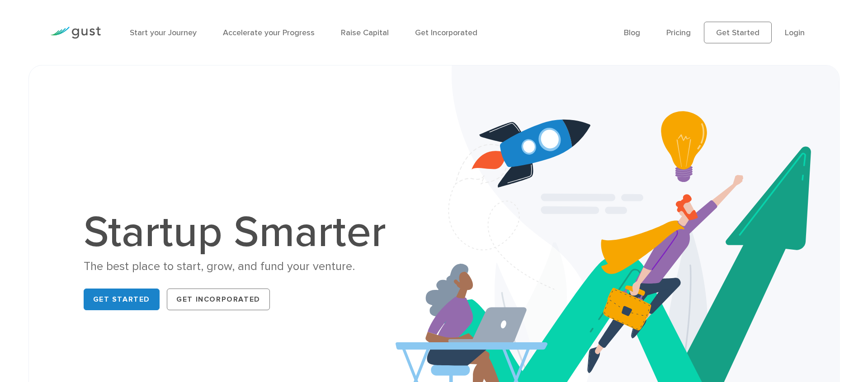 The height and width of the screenshot is (382, 868). What do you see at coordinates (633, 33) in the screenshot?
I see `a: Blog` at bounding box center [633, 33].